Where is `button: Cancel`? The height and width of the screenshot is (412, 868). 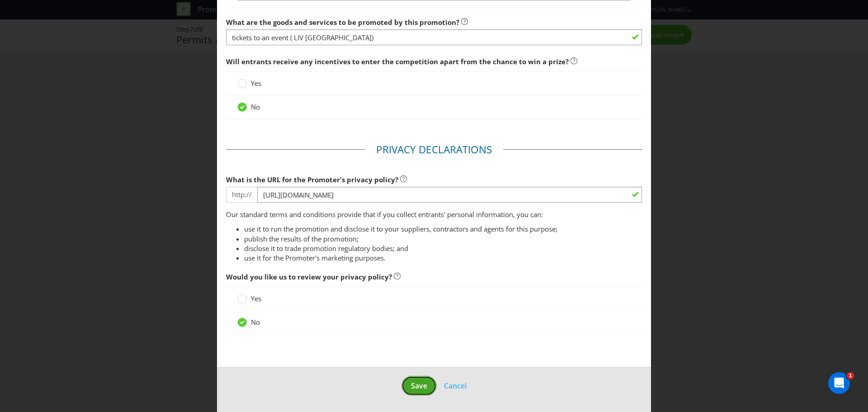 button: Cancel is located at coordinates (455, 386).